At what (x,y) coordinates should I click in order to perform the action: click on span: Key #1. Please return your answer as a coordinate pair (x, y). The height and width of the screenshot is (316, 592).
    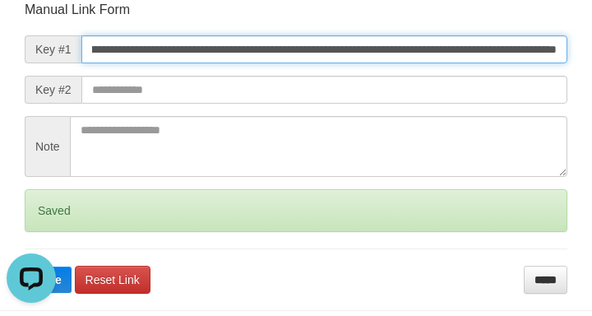
    Looking at the image, I should click on (53, 49).